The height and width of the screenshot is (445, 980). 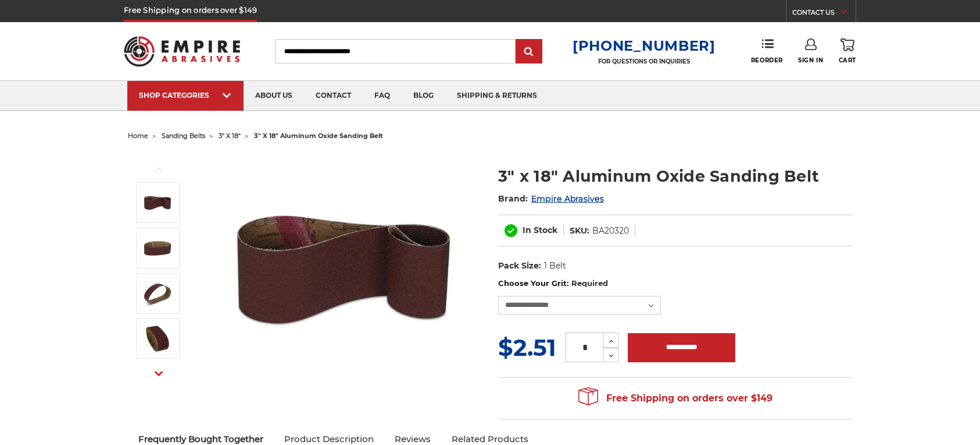 What do you see at coordinates (520, 265) in the screenshot?
I see `dt: Pack Size:` at bounding box center [520, 265].